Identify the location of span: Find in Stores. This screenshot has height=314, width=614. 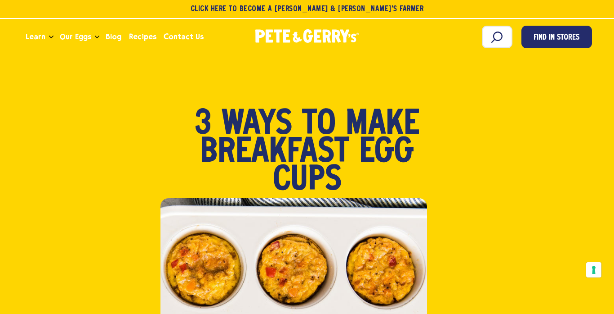
(557, 38).